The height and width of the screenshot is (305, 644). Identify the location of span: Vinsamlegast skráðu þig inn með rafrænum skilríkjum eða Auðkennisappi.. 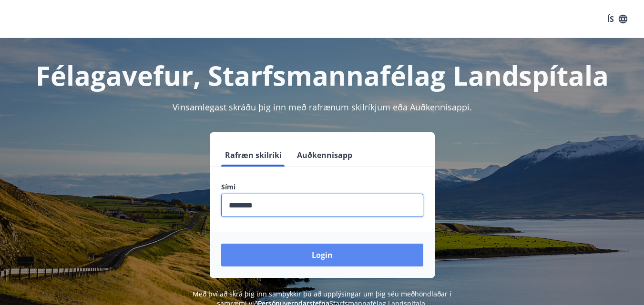
(322, 107).